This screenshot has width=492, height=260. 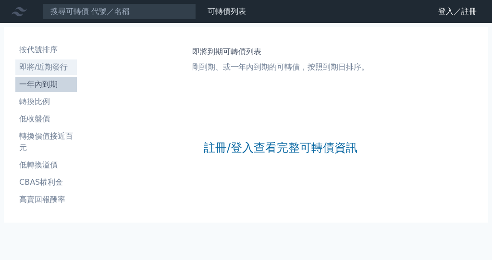 What do you see at coordinates (46, 182) in the screenshot?
I see `li: CBAS權利金` at bounding box center [46, 182].